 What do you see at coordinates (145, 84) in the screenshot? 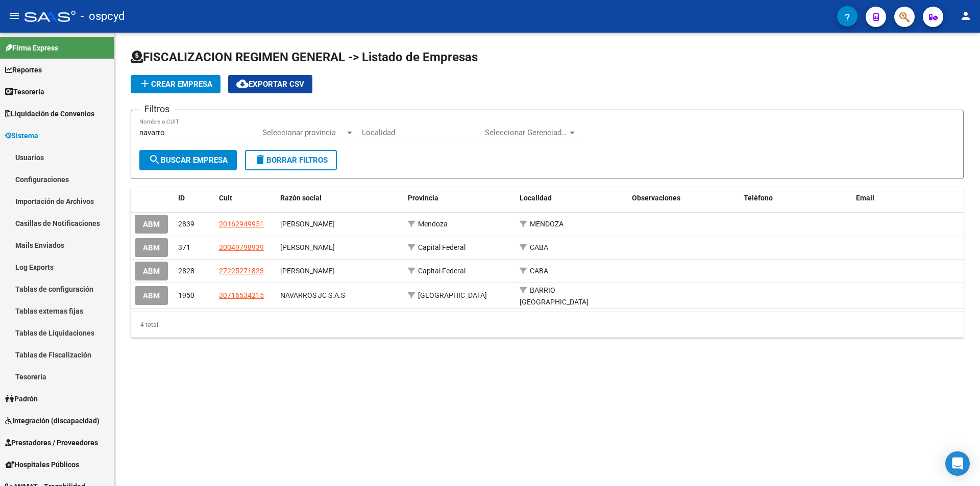
I see `mat-icon: add` at bounding box center [145, 84].